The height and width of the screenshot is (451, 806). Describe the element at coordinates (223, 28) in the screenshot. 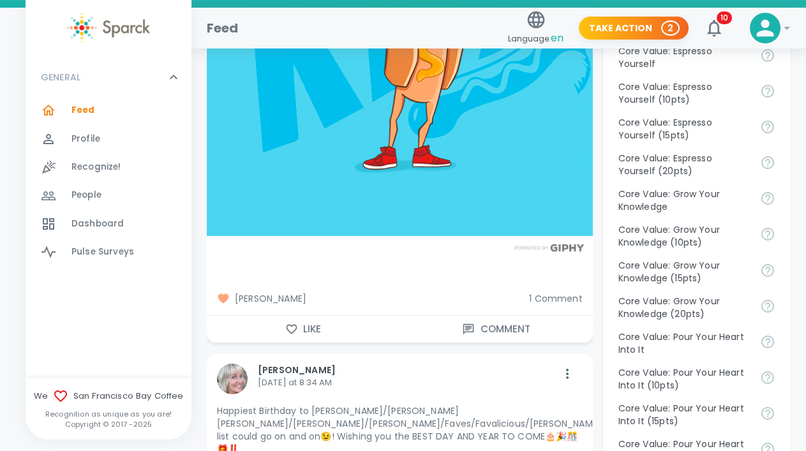

I see `h1: Feed` at that location.